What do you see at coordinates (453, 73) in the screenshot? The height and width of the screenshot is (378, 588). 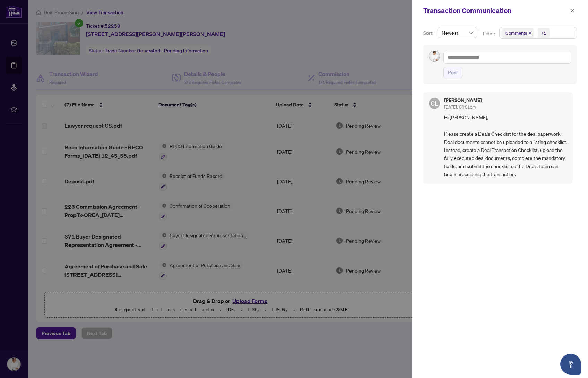 I see `button: Post` at bounding box center [453, 73].